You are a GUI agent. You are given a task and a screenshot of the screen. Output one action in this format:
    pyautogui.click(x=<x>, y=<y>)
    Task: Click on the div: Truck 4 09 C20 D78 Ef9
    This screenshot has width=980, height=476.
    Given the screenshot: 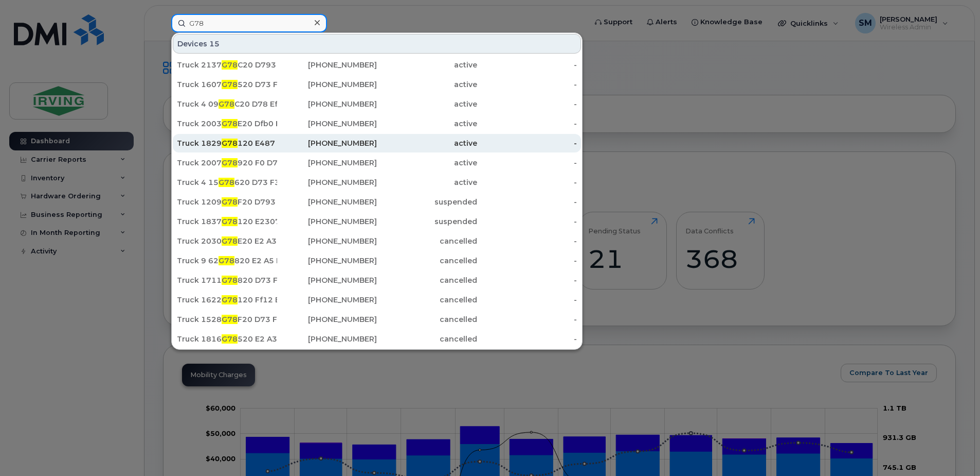 What is the action you would take?
    pyautogui.click(x=227, y=104)
    